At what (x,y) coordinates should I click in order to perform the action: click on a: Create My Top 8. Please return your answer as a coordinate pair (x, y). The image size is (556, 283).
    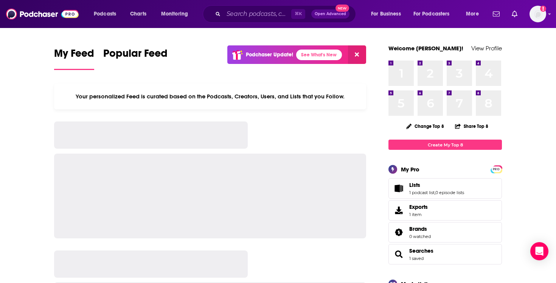
    Looking at the image, I should click on (445, 144).